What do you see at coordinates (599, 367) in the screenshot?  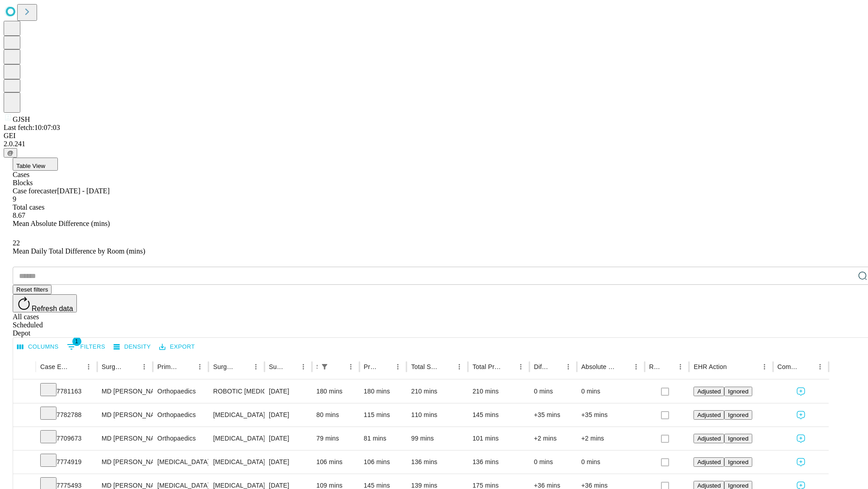 I see `div: Absolute Difference` at bounding box center [599, 367].